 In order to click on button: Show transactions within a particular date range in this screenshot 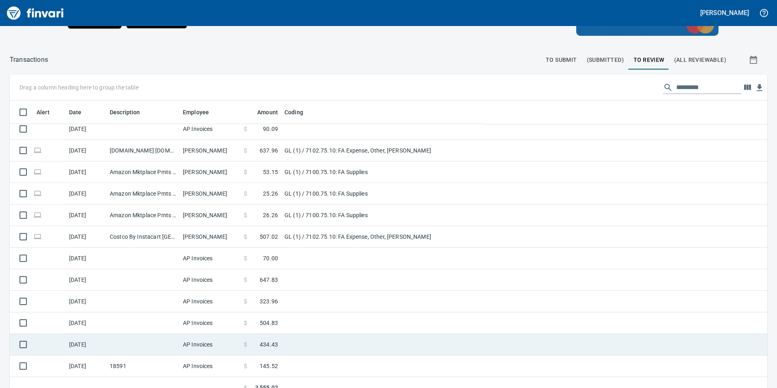, I will do `click(754, 60)`.